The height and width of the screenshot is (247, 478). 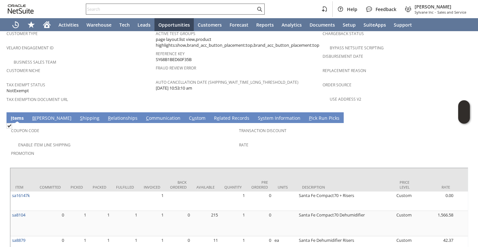 What do you see at coordinates (291, 25) in the screenshot?
I see `span: Analytics` at bounding box center [291, 25].